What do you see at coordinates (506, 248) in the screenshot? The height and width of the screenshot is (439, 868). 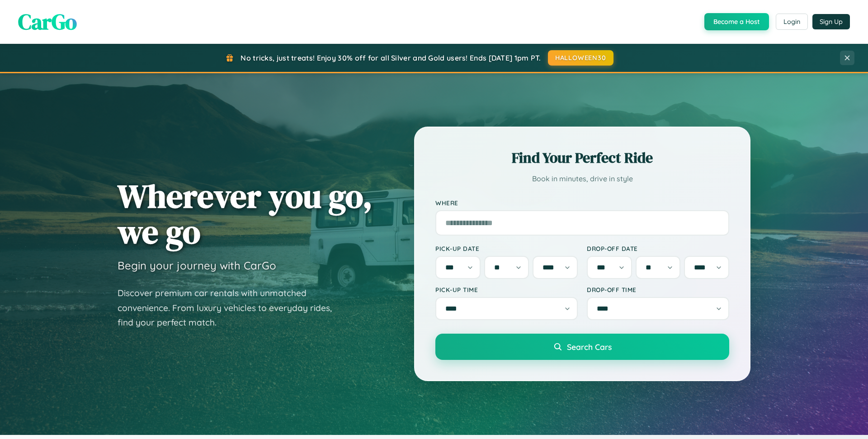 I see `label: Pick-up Date` at bounding box center [506, 248].